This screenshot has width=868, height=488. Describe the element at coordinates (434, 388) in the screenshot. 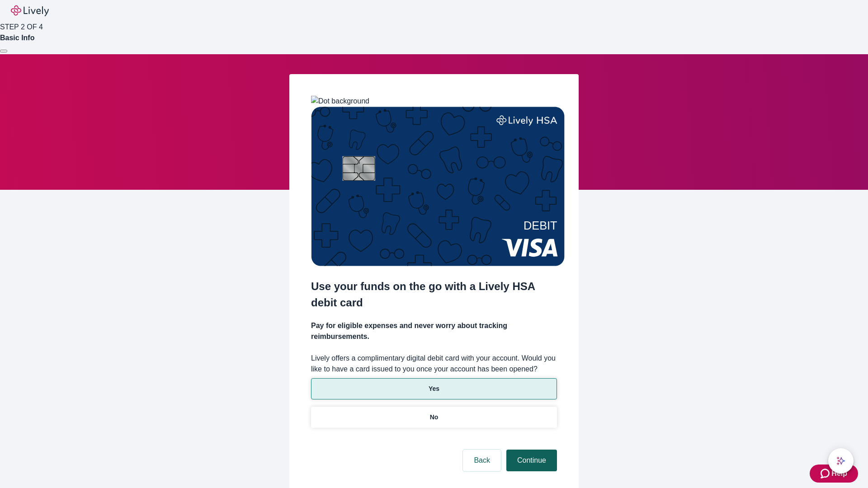

I see `p: Yes` at that location.